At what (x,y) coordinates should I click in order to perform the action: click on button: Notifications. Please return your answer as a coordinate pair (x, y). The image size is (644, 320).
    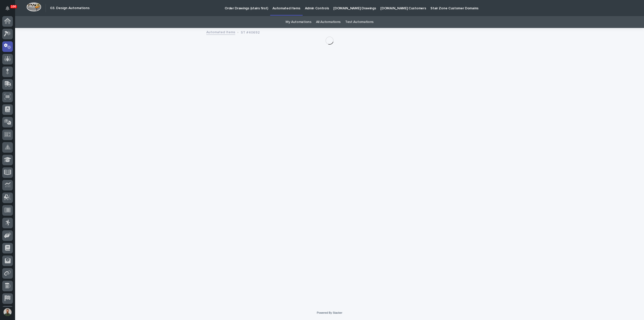
    Looking at the image, I should click on (8, 9).